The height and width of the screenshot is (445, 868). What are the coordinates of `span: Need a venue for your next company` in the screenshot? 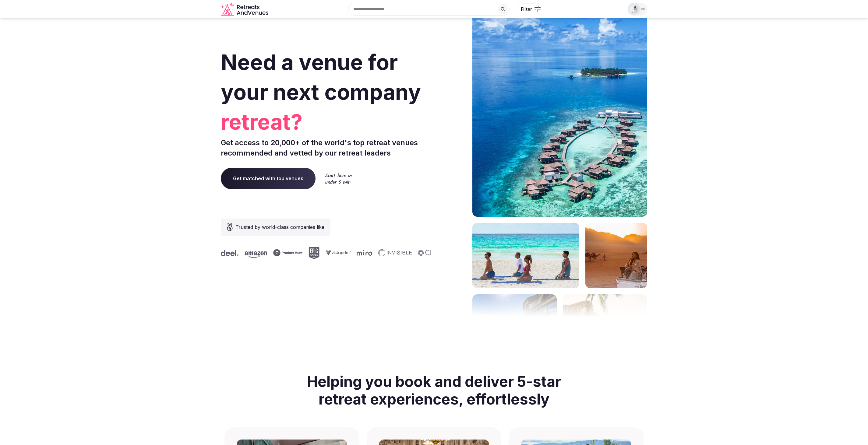 It's located at (320, 77).